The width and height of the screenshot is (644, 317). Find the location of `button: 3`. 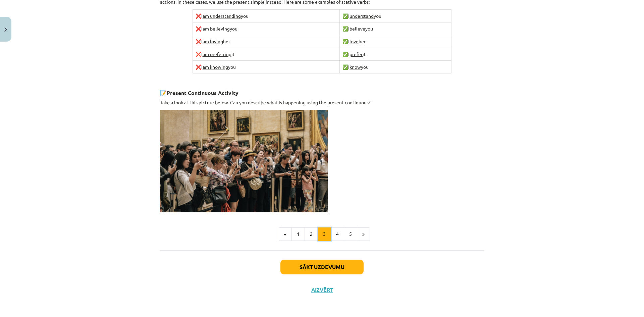

button: 3 is located at coordinates (324, 234).